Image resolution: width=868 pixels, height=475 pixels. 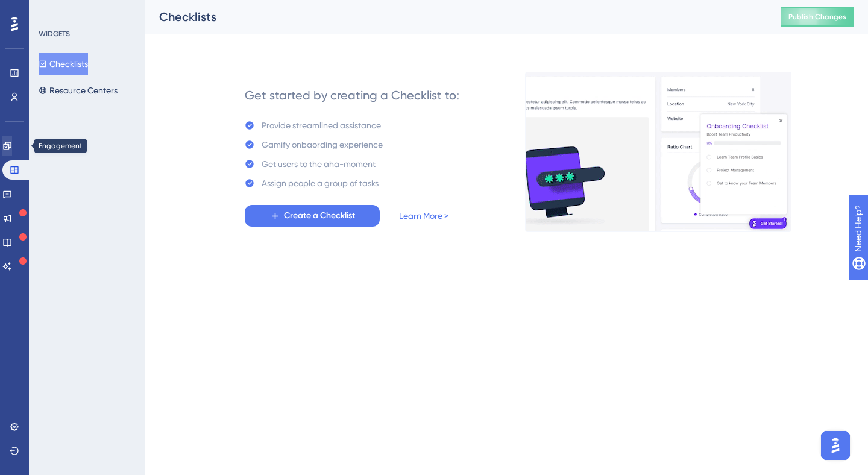 I want to click on img: e28e67207451d1beac2d0b01ddd05b56.gif, so click(x=658, y=152).